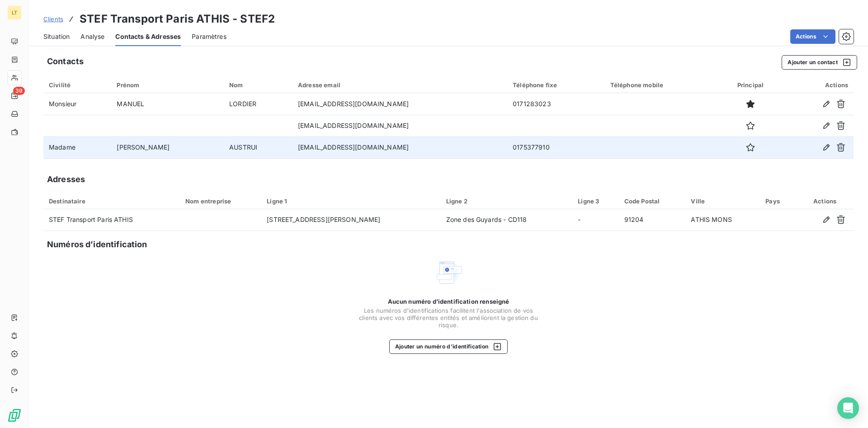 Image resolution: width=868 pixels, height=428 pixels. Describe the element at coordinates (652, 201) in the screenshot. I see `div: Code Postal` at that location.